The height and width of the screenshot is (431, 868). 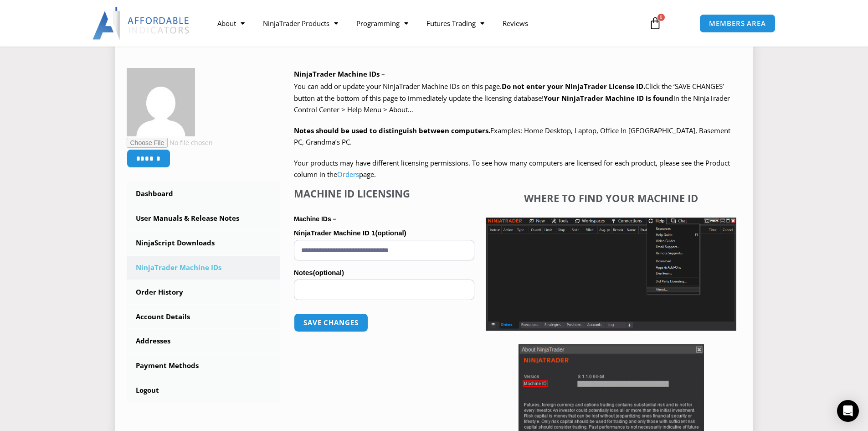 What do you see at coordinates (848, 411) in the screenshot?
I see `div: Open Intercom Messenger` at bounding box center [848, 411].